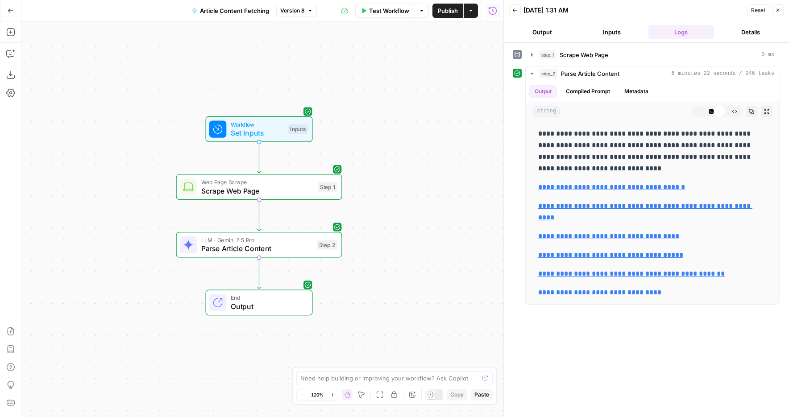  What do you see at coordinates (447, 11) in the screenshot?
I see `span: Publish` at bounding box center [447, 11].